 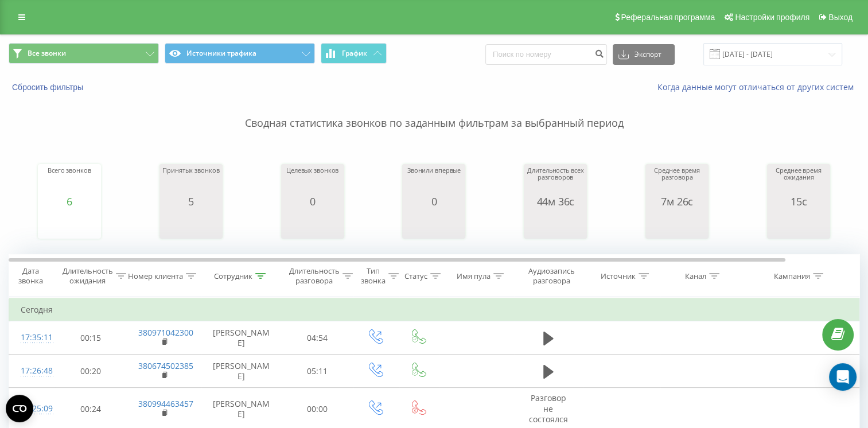 What do you see at coordinates (90, 338) in the screenshot?
I see `td: 00:15` at bounding box center [90, 338].